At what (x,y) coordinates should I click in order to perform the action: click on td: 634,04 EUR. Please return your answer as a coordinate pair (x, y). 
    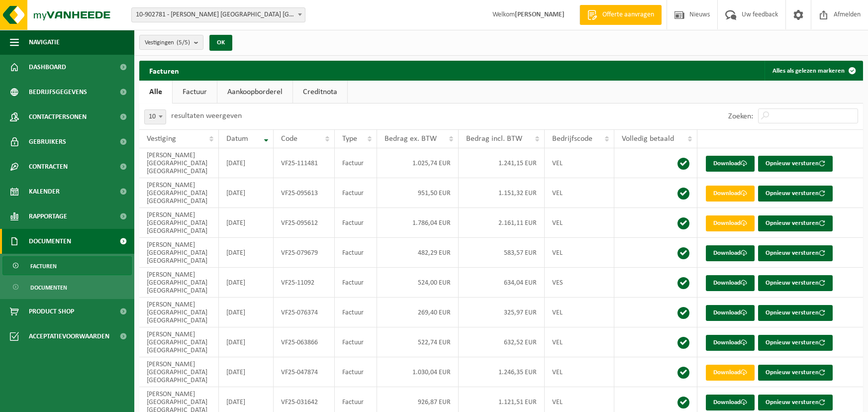
    Looking at the image, I should click on (501, 283).